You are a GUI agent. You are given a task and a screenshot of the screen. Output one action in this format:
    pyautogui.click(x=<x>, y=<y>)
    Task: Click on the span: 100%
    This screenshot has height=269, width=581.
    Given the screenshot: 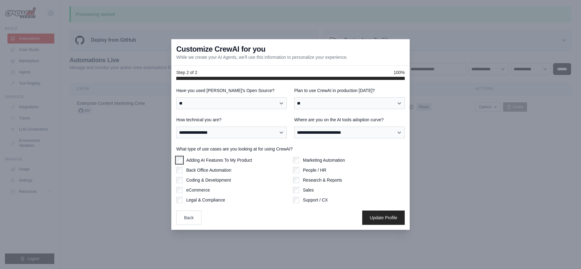 What is the action you would take?
    pyautogui.click(x=399, y=72)
    